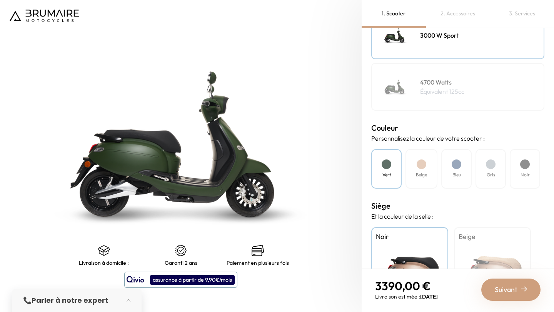  Describe the element at coordinates (181, 251) in the screenshot. I see `img: certificat-de-garantie.png` at that location.